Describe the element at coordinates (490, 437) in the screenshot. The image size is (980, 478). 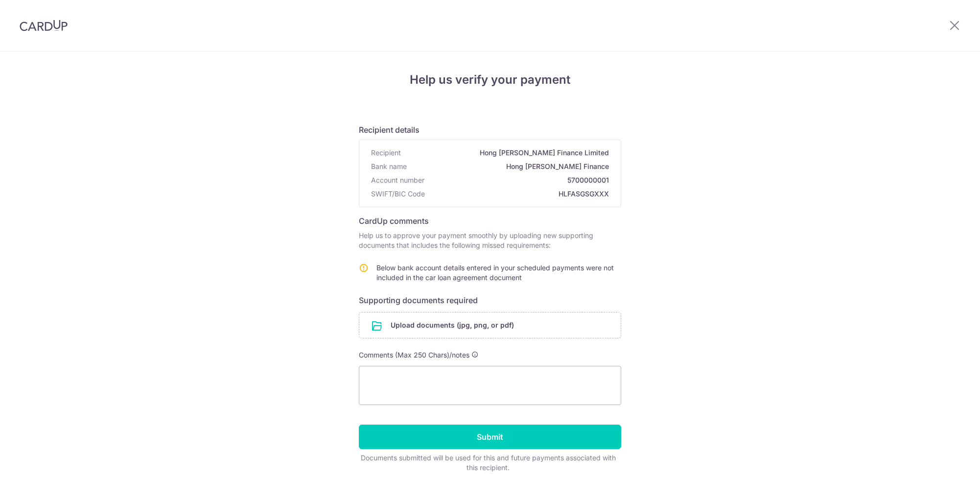
I see `input: Submit` at that location.